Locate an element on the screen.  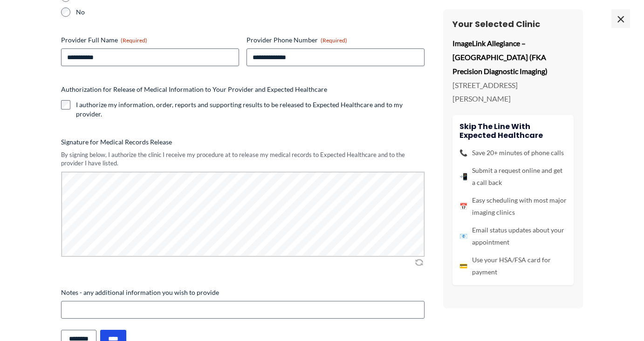
li: Use your HSA/FSA card for payment is located at coordinates (513, 266).